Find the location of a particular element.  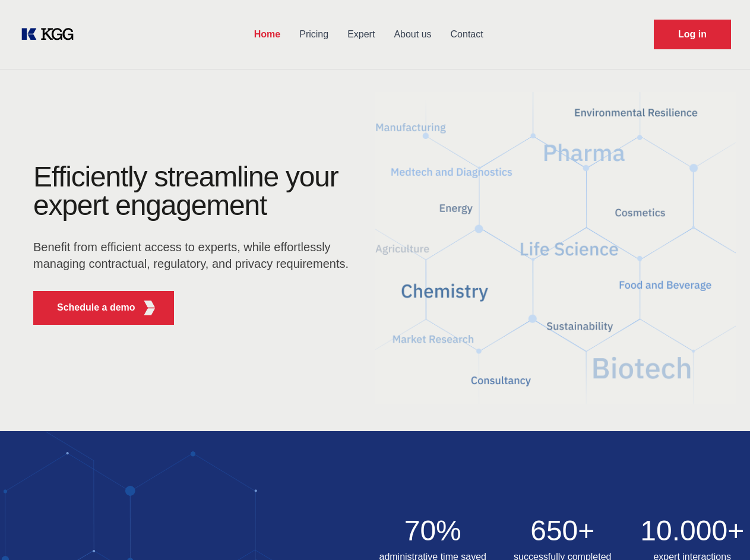

a: Expert is located at coordinates (361, 34).